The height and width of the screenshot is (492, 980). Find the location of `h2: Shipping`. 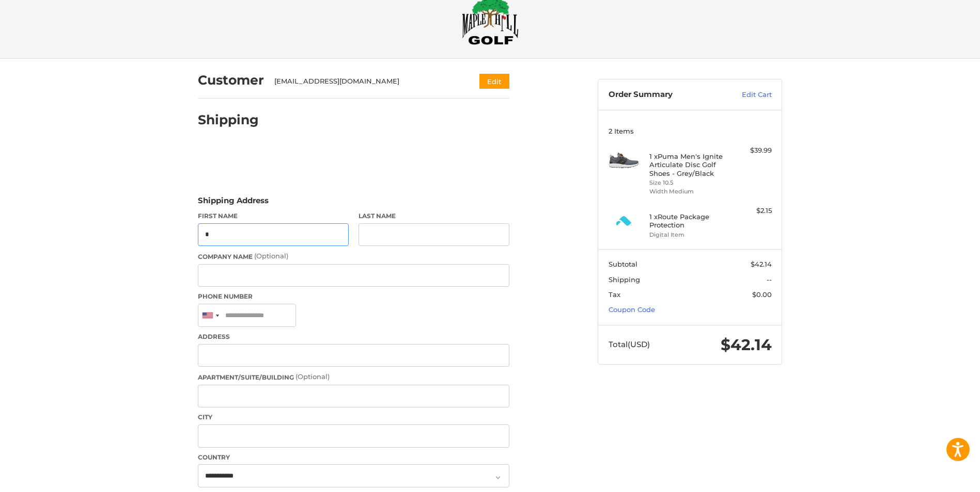

h2: Shipping is located at coordinates (228, 119).